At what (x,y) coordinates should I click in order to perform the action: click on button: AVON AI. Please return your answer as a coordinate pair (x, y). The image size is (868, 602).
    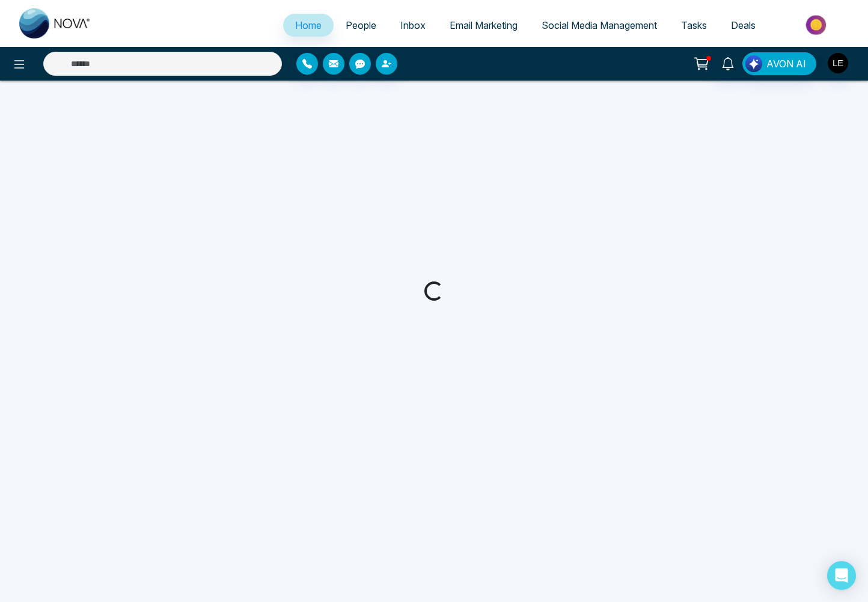
    Looking at the image, I should click on (779, 64).